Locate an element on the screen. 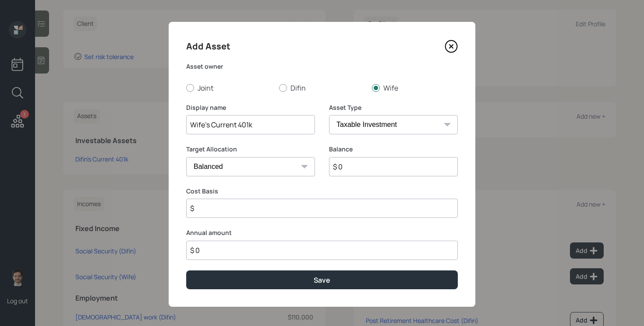 This screenshot has height=326, width=644. h4: Add Asset is located at coordinates (208, 47).